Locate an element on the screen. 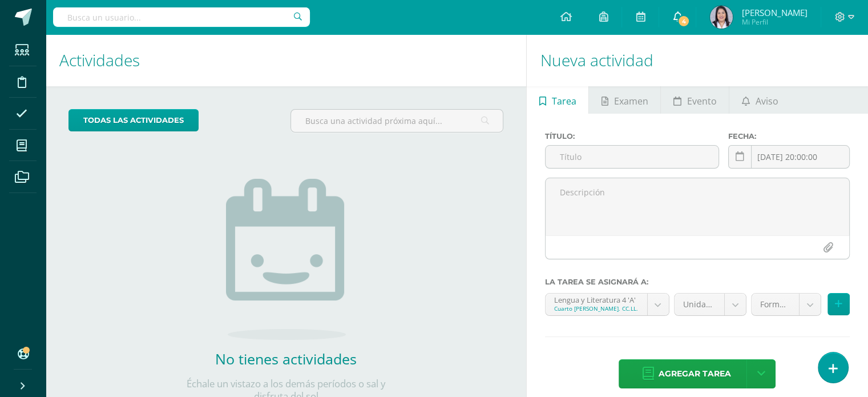  span: Mi Perfil is located at coordinates (773, 22).